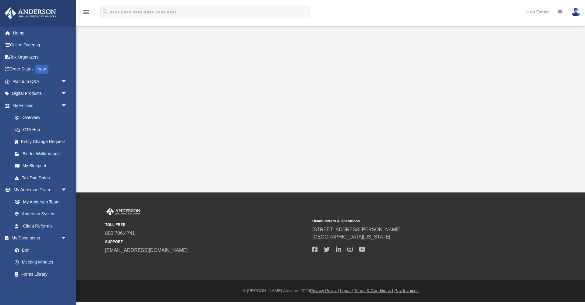 The image size is (585, 305). Describe the element at coordinates (40, 94) in the screenshot. I see `a: Digital Productsarrow_drop_down` at that location.